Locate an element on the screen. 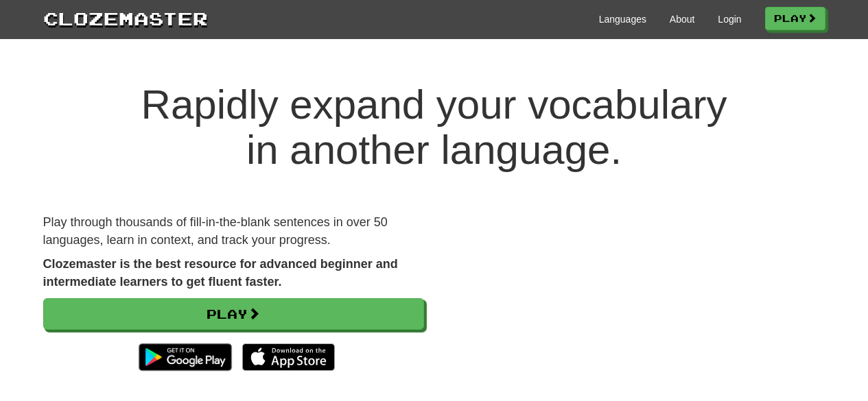  strong: Clozemaster is the best resource for advanced beginner and intermediate learners to get fluent fa... is located at coordinates (220, 273).